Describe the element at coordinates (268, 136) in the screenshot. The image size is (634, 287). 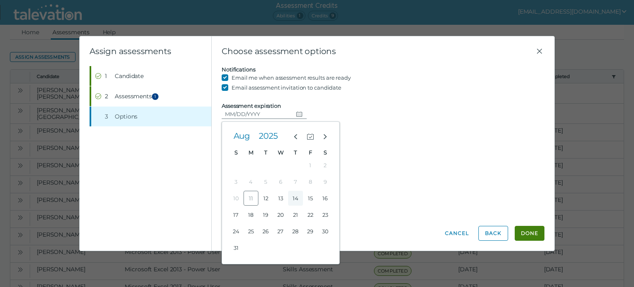
I see `button: Select year, the current year is 2025` at that location.